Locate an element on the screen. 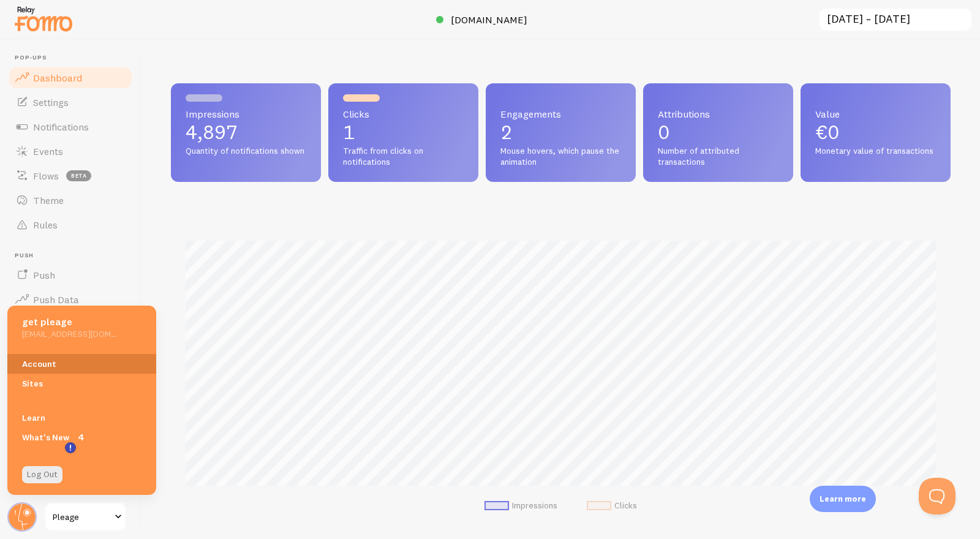  a: Theme is located at coordinates (70, 201).